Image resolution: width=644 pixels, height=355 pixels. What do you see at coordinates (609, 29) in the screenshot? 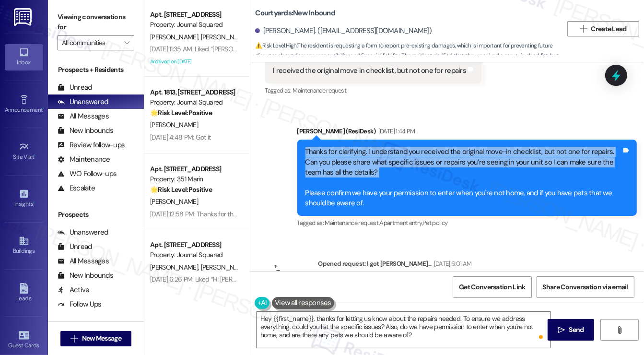
I see `span: Create Lead` at bounding box center [609, 29].